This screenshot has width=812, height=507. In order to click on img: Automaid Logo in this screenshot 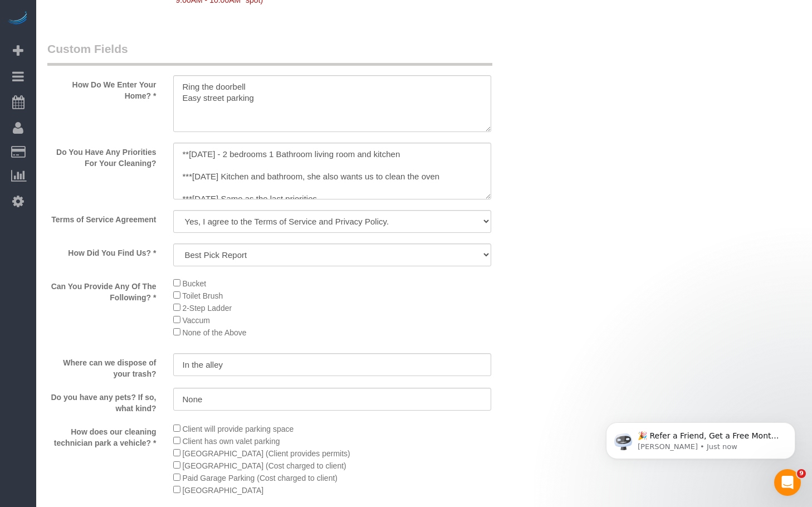, I will do `click(18, 19)`.